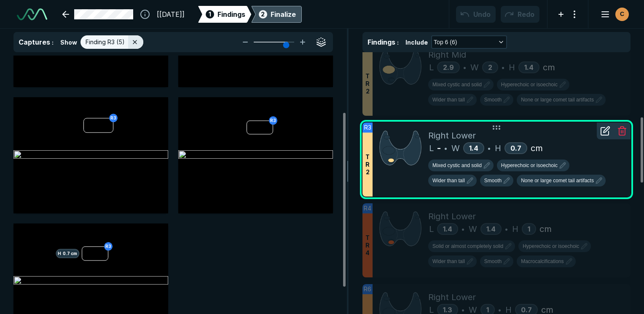  Describe the element at coordinates (448, 67) in the screenshot. I see `span: 2.9` at that location.